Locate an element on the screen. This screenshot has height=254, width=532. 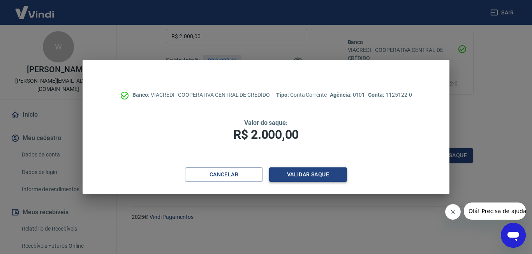
button: Cancelar is located at coordinates (224, 174).